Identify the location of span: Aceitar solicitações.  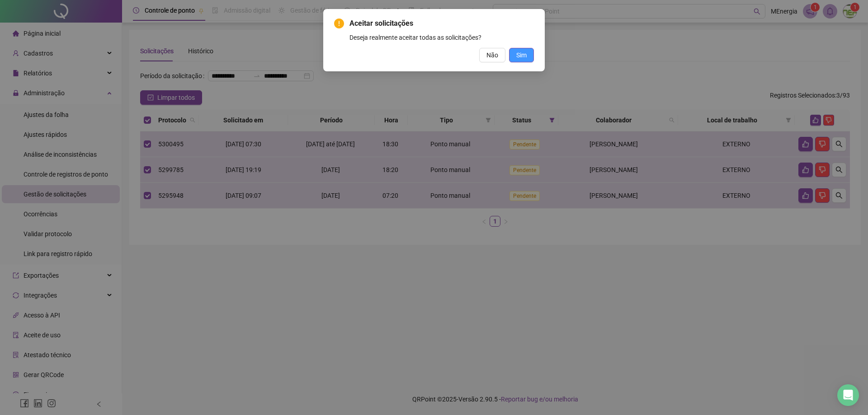
(442, 23).